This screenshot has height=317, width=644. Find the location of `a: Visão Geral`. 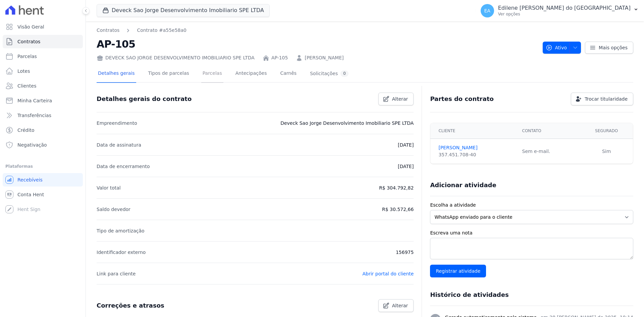

a: Visão Geral is located at coordinates (43, 27).